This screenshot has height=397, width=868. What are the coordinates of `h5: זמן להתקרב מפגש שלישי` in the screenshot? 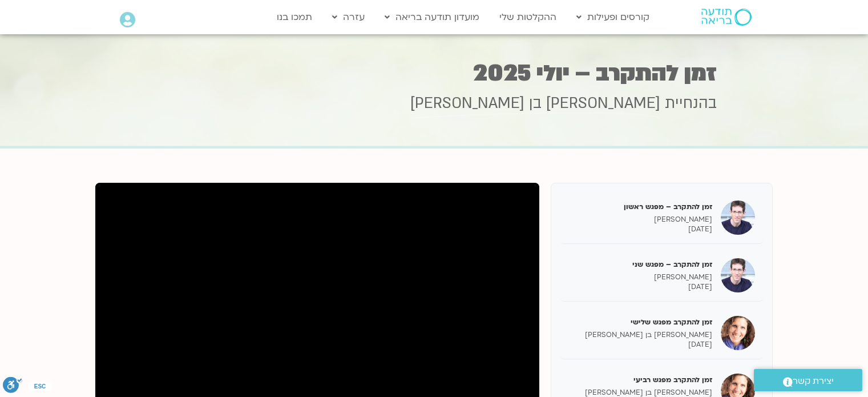 It's located at (641, 322).